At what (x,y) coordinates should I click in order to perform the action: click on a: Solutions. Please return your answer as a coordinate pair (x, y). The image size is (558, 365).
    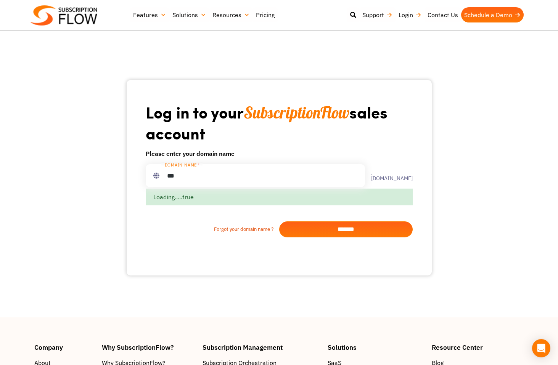
    Looking at the image, I should click on (189, 15).